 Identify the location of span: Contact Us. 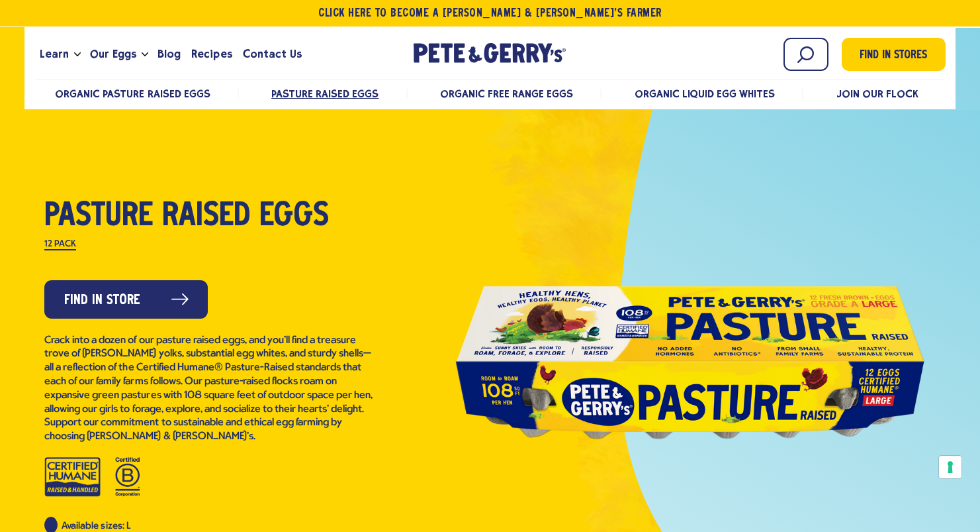
(272, 53).